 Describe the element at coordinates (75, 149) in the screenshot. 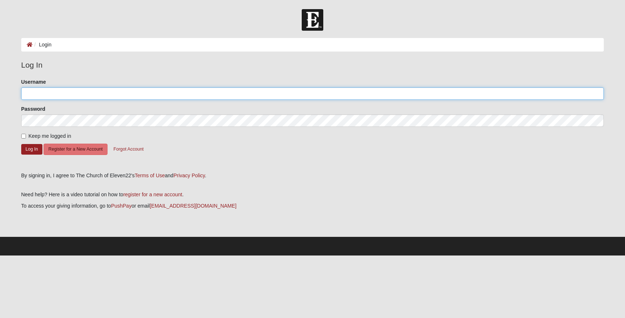

I see `button: Register for a New Account` at that location.